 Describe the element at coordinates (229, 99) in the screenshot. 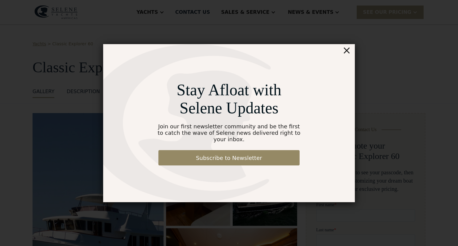

I see `div: Stay Afloat with Selene Updates` at that location.